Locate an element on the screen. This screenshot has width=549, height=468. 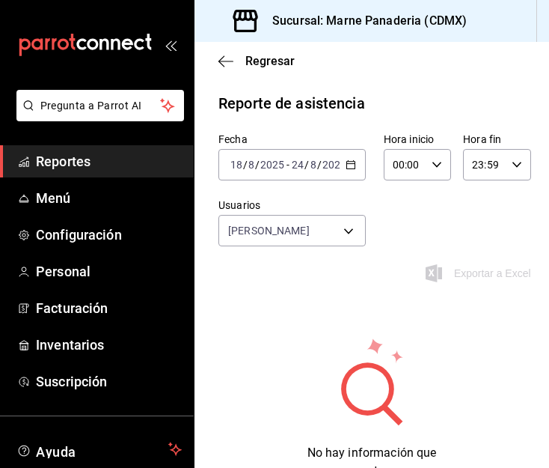
span: Inventarios is located at coordinates (108, 344).